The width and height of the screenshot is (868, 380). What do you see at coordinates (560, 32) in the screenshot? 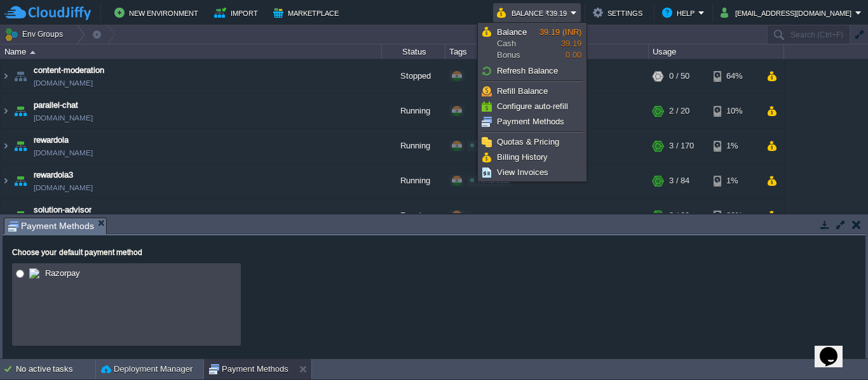
I see `span: 39.19 (INR)` at bounding box center [560, 32].